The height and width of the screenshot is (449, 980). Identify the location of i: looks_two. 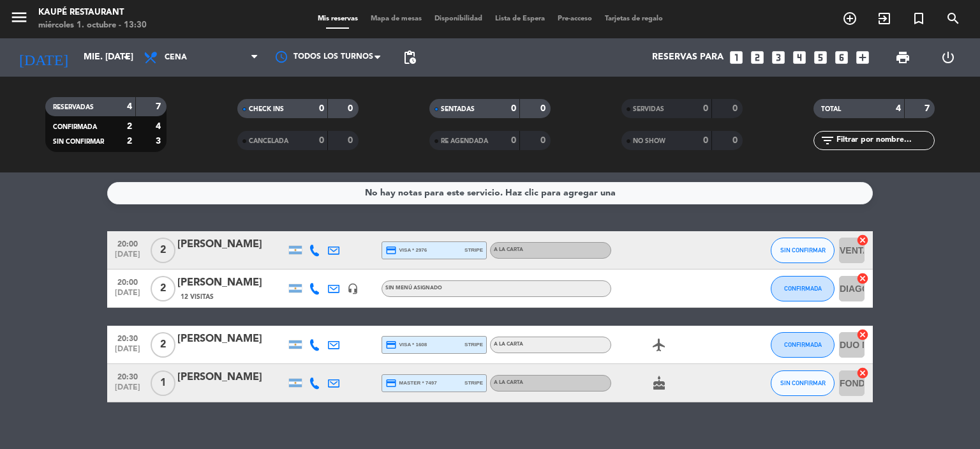
(757, 58).